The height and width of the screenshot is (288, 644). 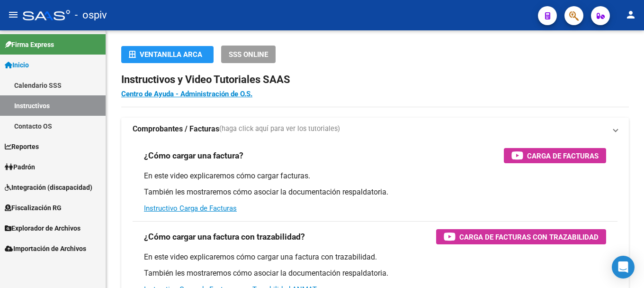 I want to click on a: Instructivo Carga de Facturas, so click(x=190, y=208).